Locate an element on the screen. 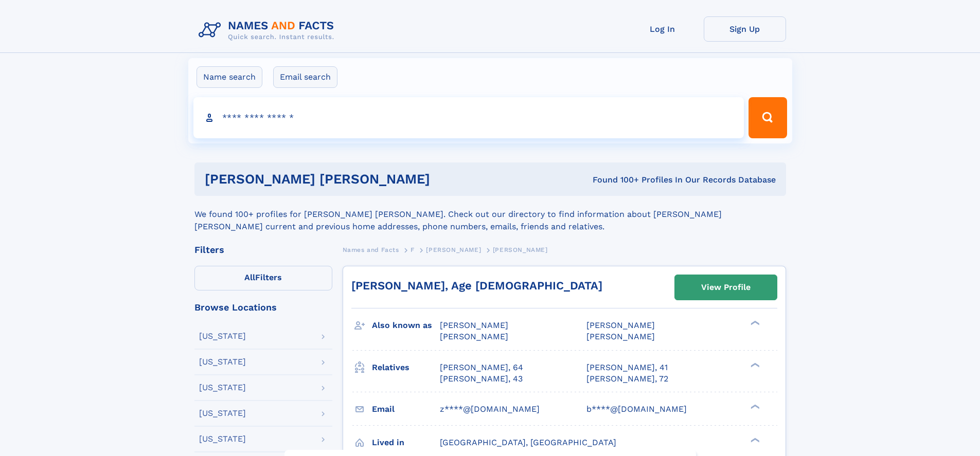 This screenshot has height=456, width=980. div: View Profile is located at coordinates (725, 288).